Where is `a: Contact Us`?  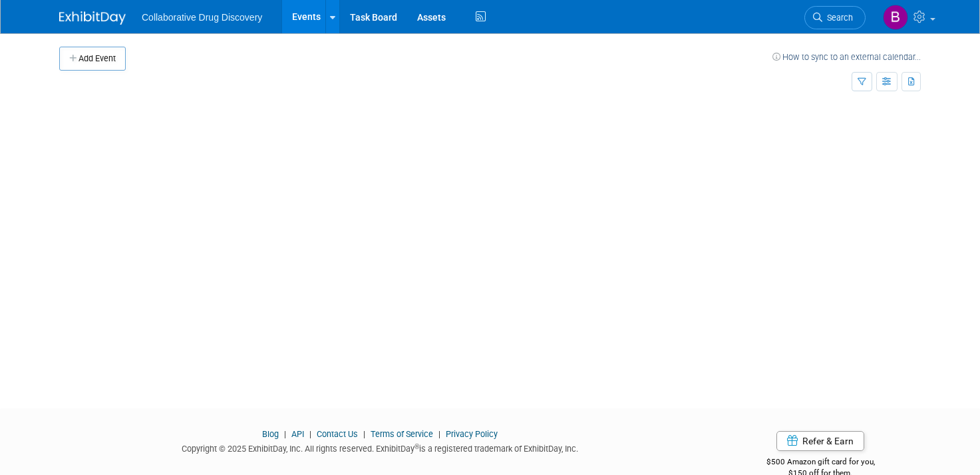 a: Contact Us is located at coordinates (337, 433).